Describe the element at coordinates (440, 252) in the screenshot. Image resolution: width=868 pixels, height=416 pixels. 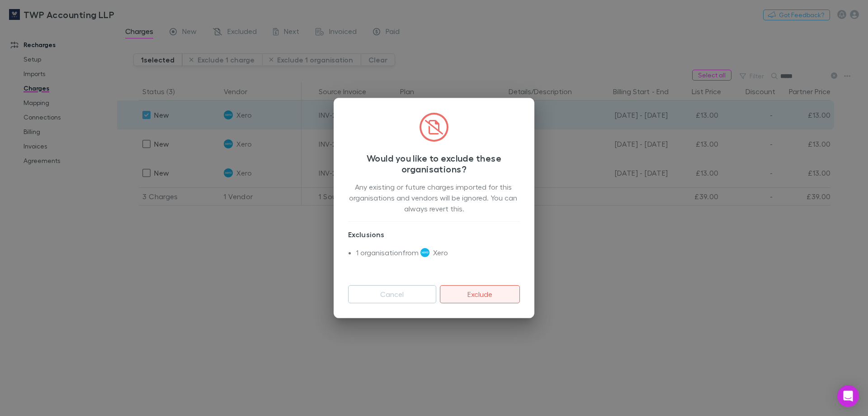
I see `span: Xero` at that location.